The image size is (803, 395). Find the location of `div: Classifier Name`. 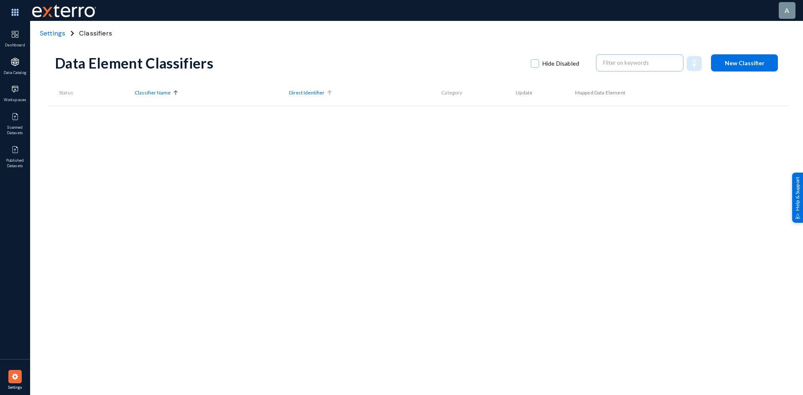

div: Classifier Name is located at coordinates (212, 93).